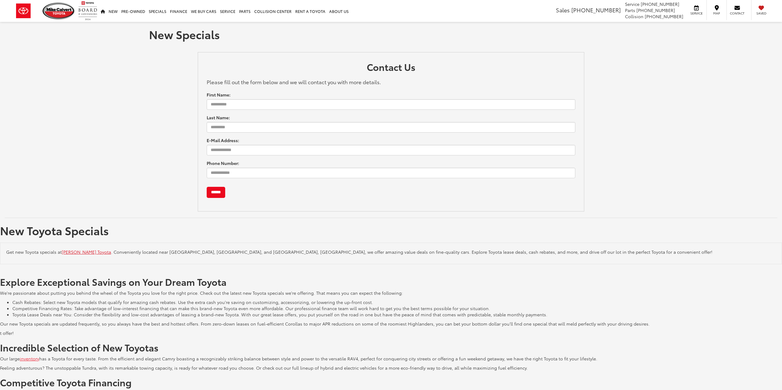 The image size is (782, 390). I want to click on span: Sales, so click(563, 10).